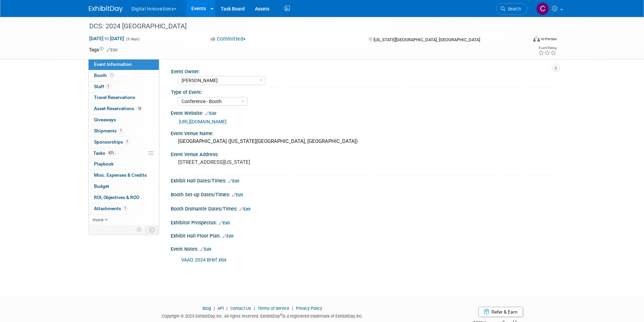 Image resolution: width=644 pixels, height=322 pixels. Describe the element at coordinates (124, 175) in the screenshot. I see `a: Misc. Expenses & Credits` at that location.